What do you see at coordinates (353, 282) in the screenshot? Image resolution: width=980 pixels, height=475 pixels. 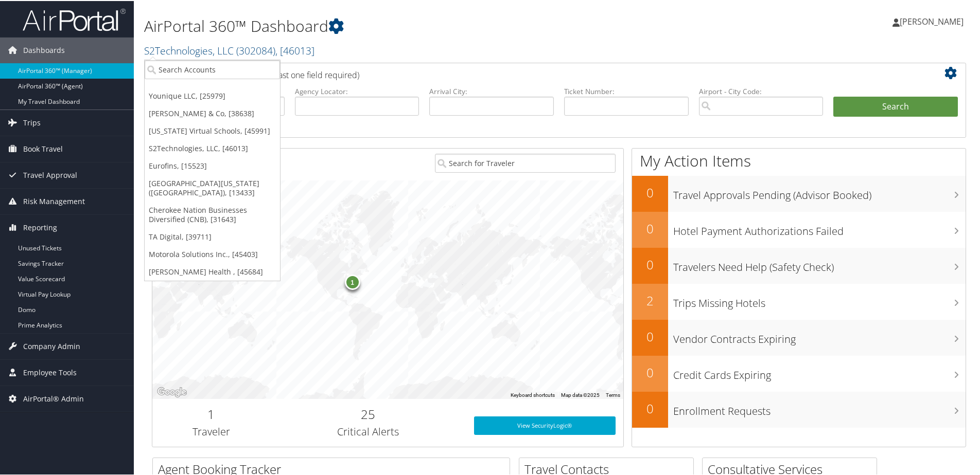 I see `div: 1` at bounding box center [353, 282].